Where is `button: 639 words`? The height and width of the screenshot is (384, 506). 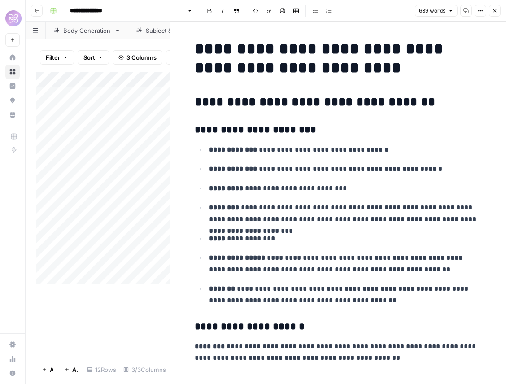 button: 639 words is located at coordinates (436, 11).